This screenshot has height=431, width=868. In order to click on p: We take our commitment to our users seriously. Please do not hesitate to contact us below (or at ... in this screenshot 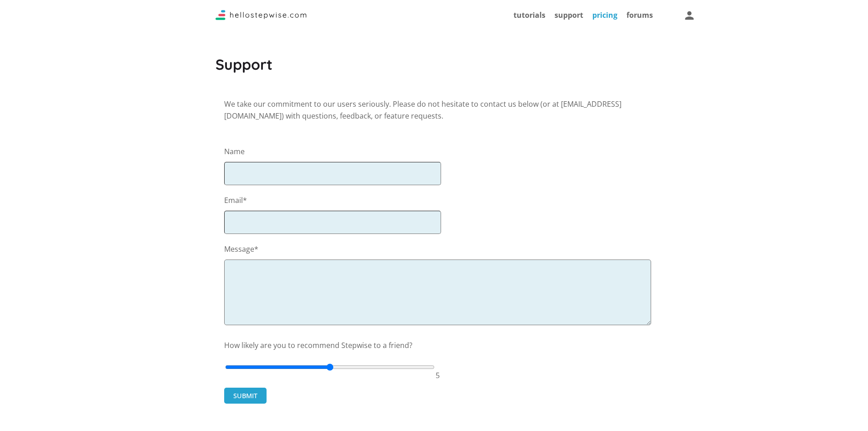, I will do `click(434, 251)`.